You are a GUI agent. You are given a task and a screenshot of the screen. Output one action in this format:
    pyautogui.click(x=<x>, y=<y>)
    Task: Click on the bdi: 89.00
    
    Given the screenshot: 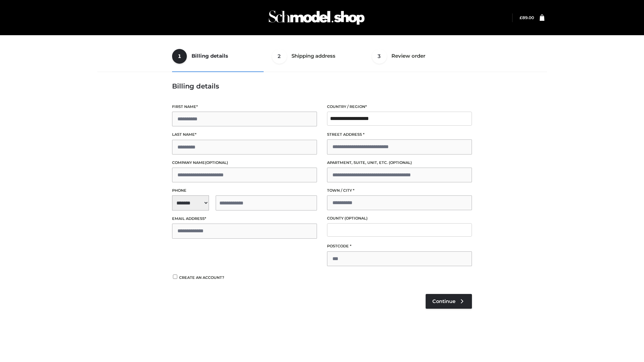 What is the action you would take?
    pyautogui.click(x=526, y=17)
    